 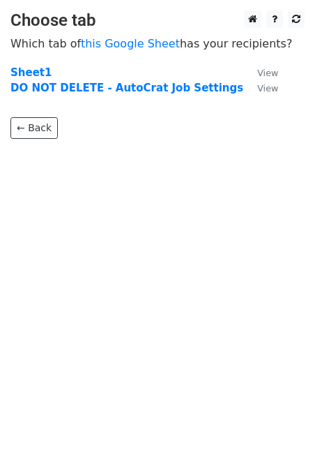 What do you see at coordinates (130, 43) in the screenshot?
I see `a: this Google Sheet` at bounding box center [130, 43].